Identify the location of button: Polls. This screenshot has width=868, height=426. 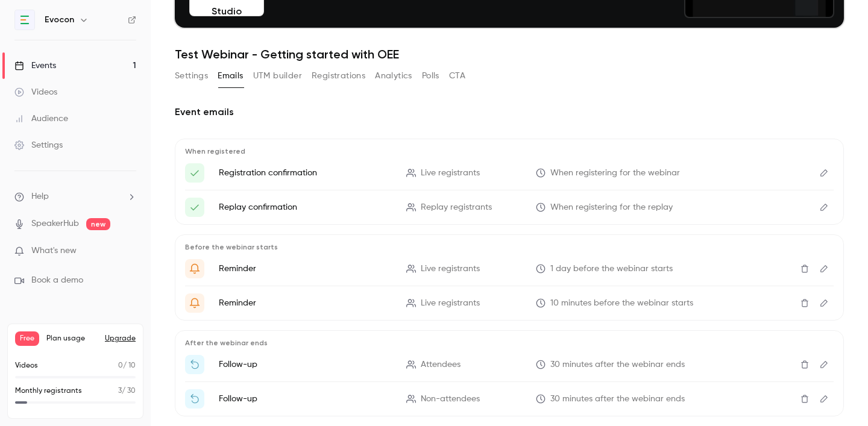
(430, 76).